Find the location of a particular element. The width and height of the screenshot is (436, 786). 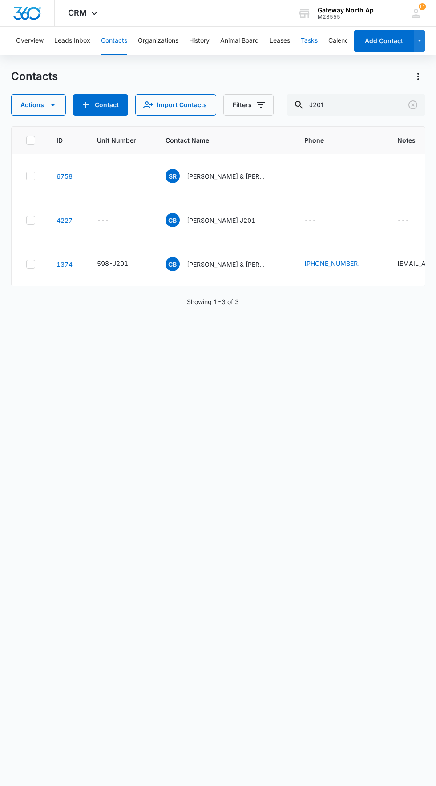

div: 598-J201 is located at coordinates (112, 263).